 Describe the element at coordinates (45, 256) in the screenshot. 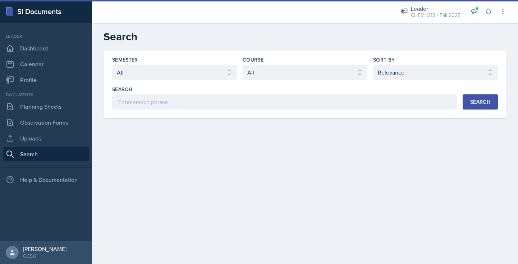

I see `div: GCSU` at that location.